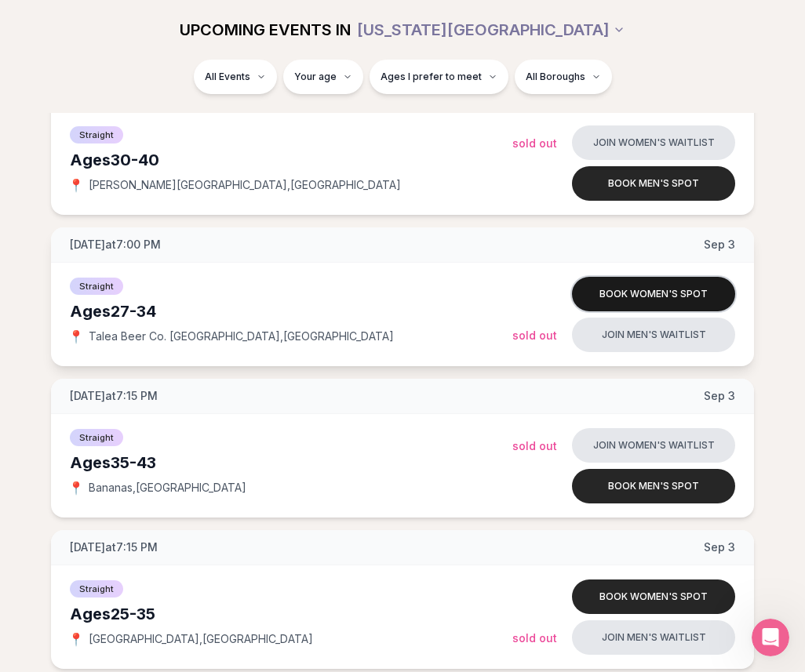 The image size is (805, 672). I want to click on span: UPCOMING EVENTS IN, so click(266, 30).